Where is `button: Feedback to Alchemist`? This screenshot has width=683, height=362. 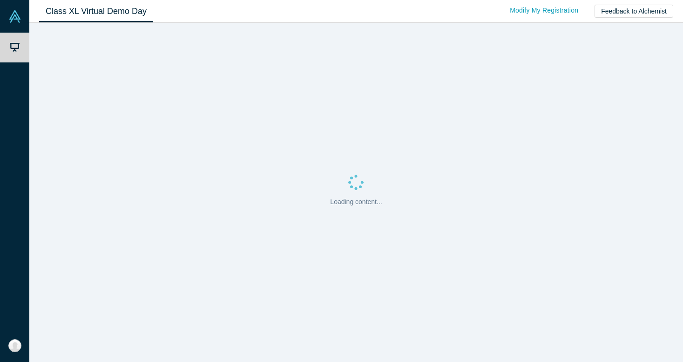
button: Feedback to Alchemist is located at coordinates (634, 11).